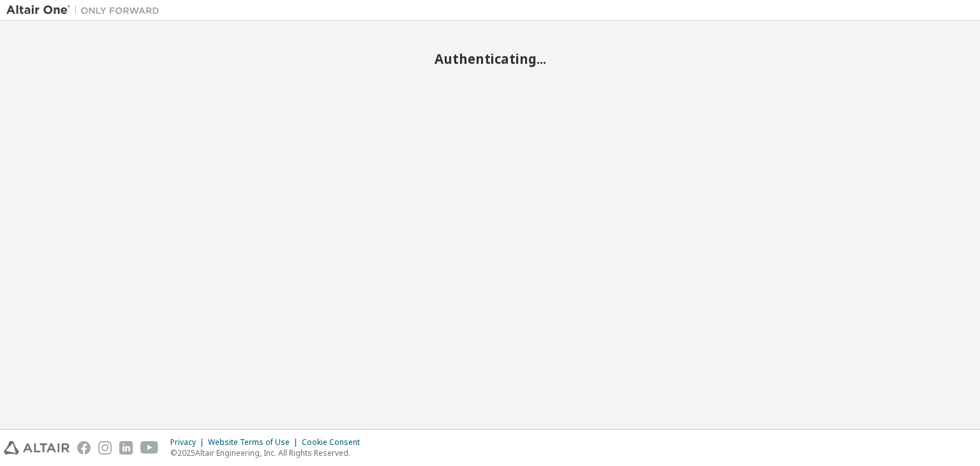  I want to click on h2: Authenticating..., so click(490, 59).